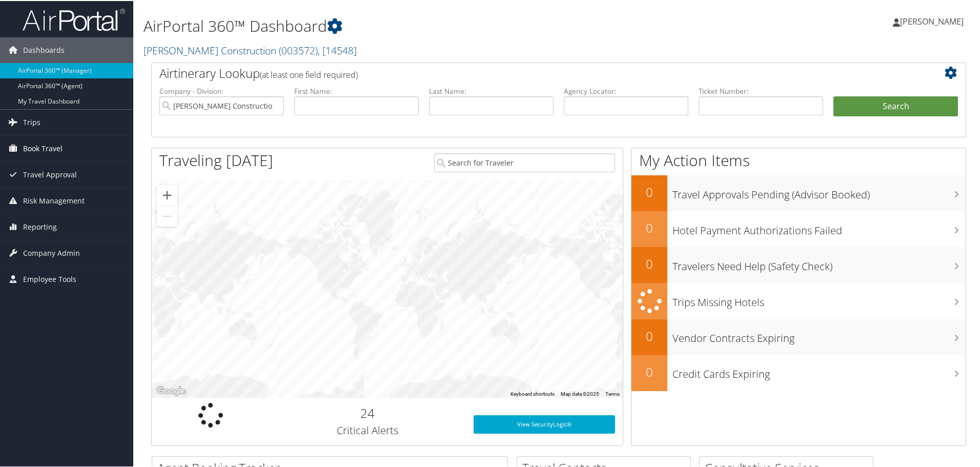  What do you see at coordinates (420, 25) in the screenshot?
I see `h1: AirPortal 360™ Dashboard` at bounding box center [420, 25].